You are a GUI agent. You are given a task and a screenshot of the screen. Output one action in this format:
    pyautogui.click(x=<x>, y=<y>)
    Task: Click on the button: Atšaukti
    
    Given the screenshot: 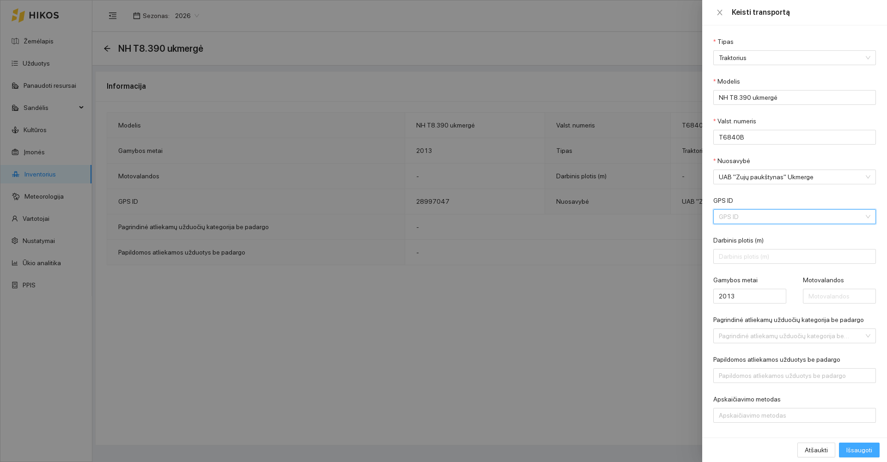 What is the action you would take?
    pyautogui.click(x=817, y=450)
    